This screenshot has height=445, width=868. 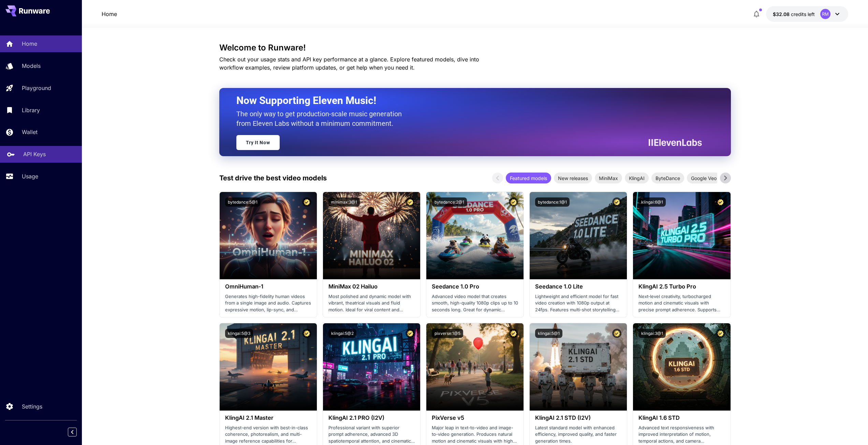 I want to click on button: bytedance:2@1, so click(x=449, y=202).